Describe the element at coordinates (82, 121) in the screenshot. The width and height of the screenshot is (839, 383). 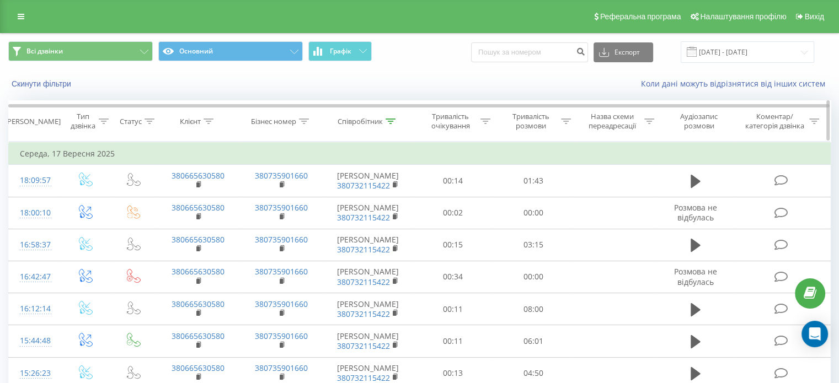
I see `div: Тип дзвінка` at that location.